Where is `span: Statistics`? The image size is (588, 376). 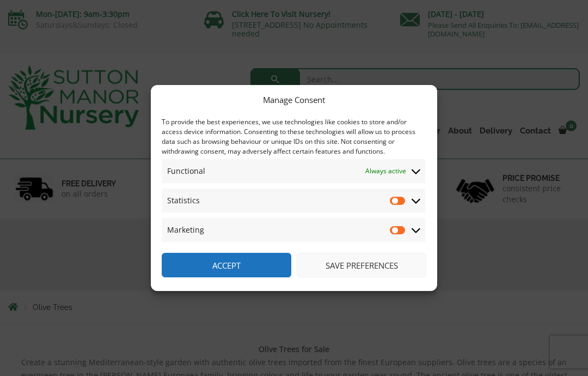 span: Statistics is located at coordinates (183, 201).